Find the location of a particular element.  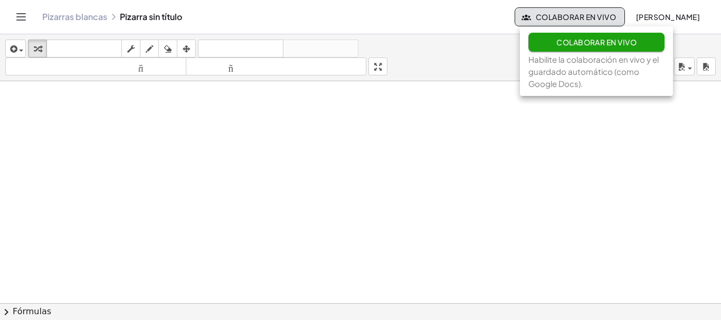

button: Cambiar navegación is located at coordinates (21, 17).